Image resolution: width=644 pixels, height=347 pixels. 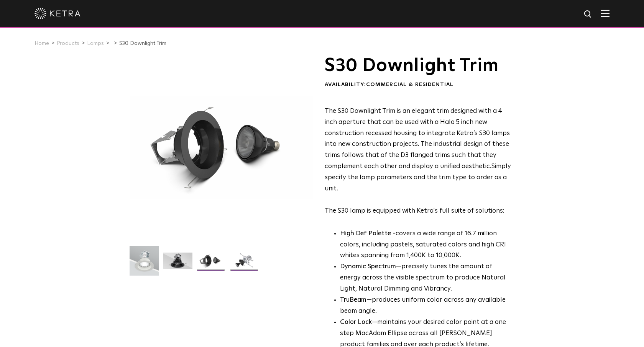 What do you see at coordinates (356, 322) in the screenshot?
I see `strong: Color Lock` at bounding box center [356, 322].